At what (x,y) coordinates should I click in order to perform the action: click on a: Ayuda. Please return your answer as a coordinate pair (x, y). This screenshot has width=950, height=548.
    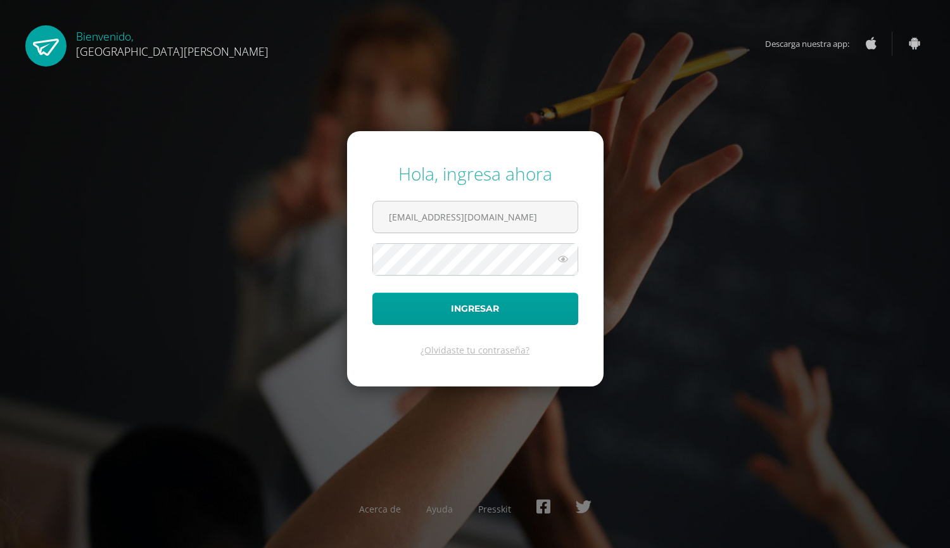
    Looking at the image, I should click on (440, 509).